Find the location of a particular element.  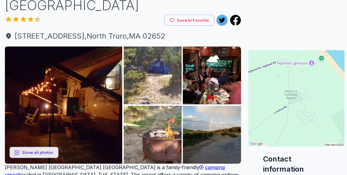

img: AAcXr8pI5j0vqVqRj7MOacxbnzU-Etk9RtosIieV2pJ716_ZCwBnOV4naEAfk0FC3WLwCa9Kttp7gUbgtFah4iWLu9wwgRmEv... is located at coordinates (211, 135).